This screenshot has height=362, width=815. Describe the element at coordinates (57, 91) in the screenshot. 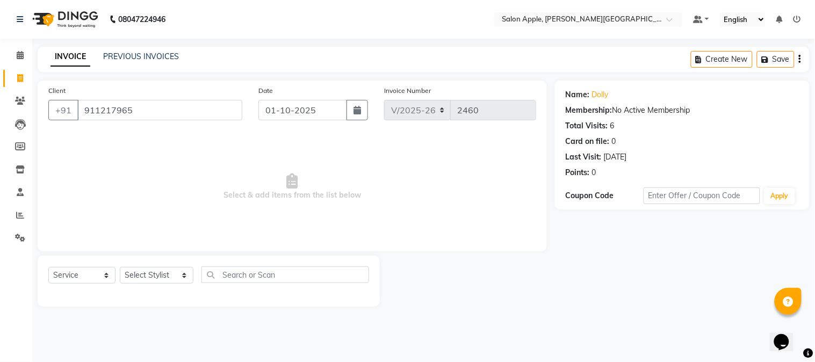

I see `label: Client` at that location.